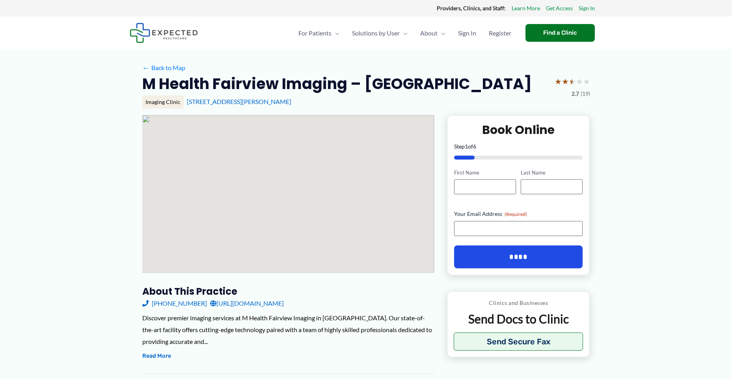  Describe the element at coordinates (559, 8) in the screenshot. I see `a: Get Access` at that location.